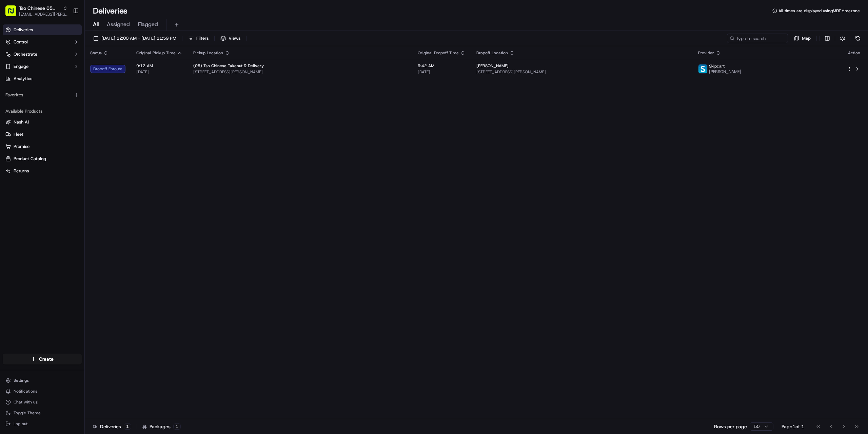  What do you see at coordinates (70, 47) in the screenshot?
I see `input: Got a question? Start typing here...` at bounding box center [70, 47].